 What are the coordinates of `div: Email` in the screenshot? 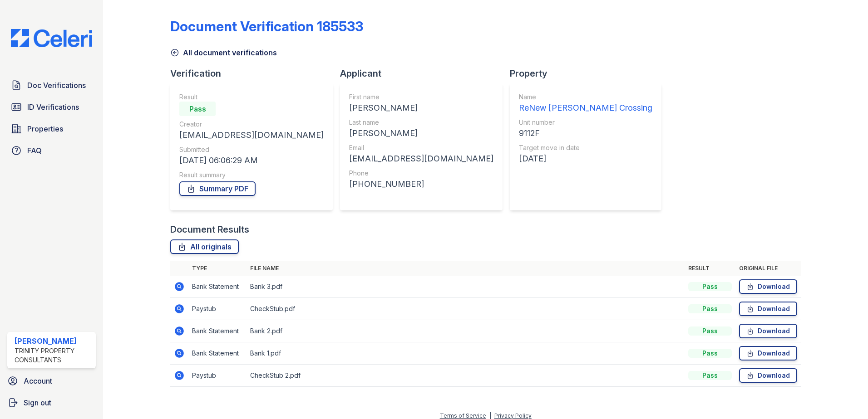 It's located at (421, 148).